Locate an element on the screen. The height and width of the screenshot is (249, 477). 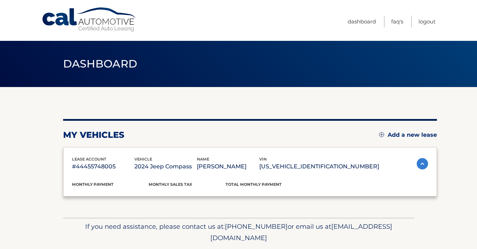
a: Dashboard is located at coordinates (362, 21).